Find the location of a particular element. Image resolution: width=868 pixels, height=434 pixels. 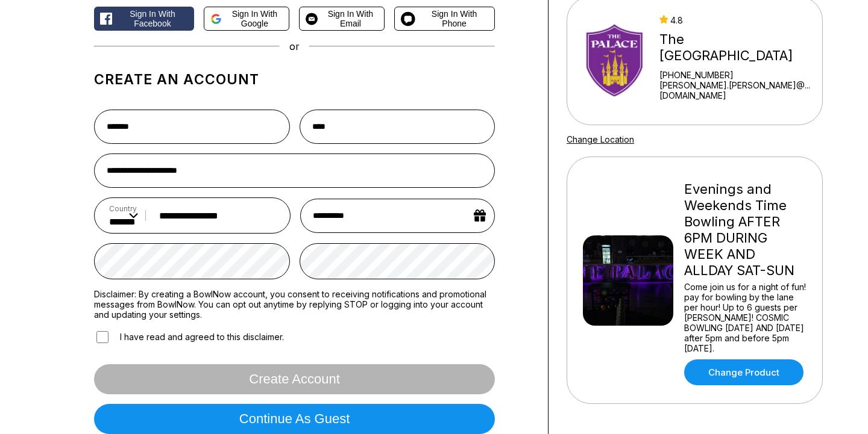

button: Sign in with Google is located at coordinates (246, 19).